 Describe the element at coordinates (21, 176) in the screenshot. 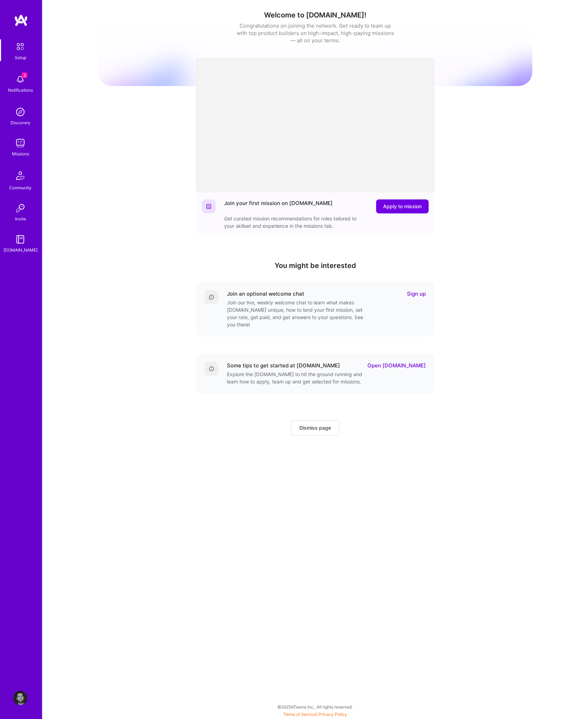

I see `img: Community` at that location.